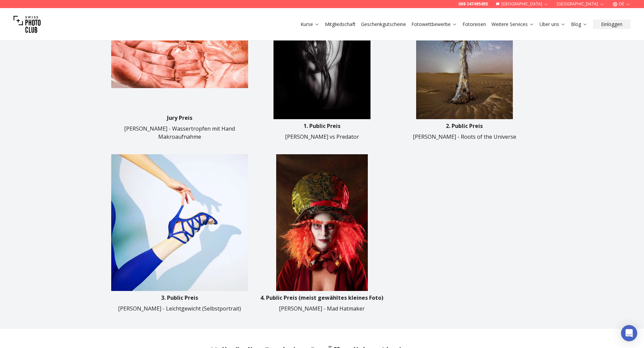 The width and height of the screenshot is (644, 348). I want to click on button: Fotowettbewerbe, so click(434, 25).